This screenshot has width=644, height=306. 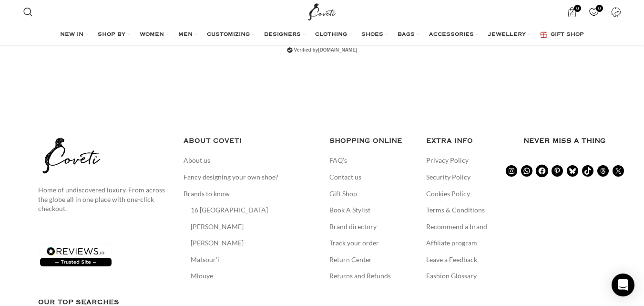 What do you see at coordinates (361, 276) in the screenshot?
I see `a: Returns and Refunds` at bounding box center [361, 276].